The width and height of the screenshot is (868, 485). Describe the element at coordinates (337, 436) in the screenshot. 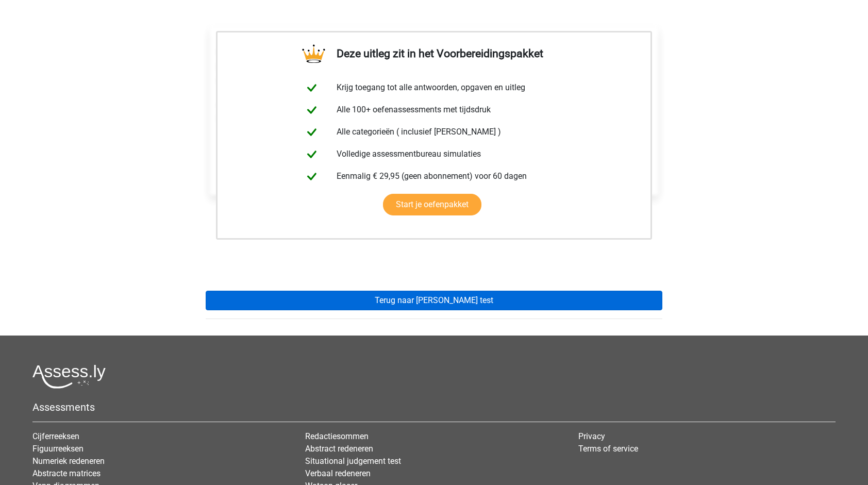

I see `a: Redactiesommen` at that location.